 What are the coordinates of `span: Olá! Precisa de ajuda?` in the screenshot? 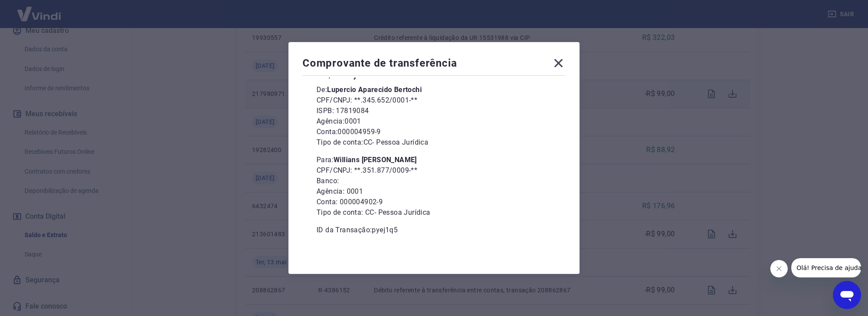 It's located at (39, 10).